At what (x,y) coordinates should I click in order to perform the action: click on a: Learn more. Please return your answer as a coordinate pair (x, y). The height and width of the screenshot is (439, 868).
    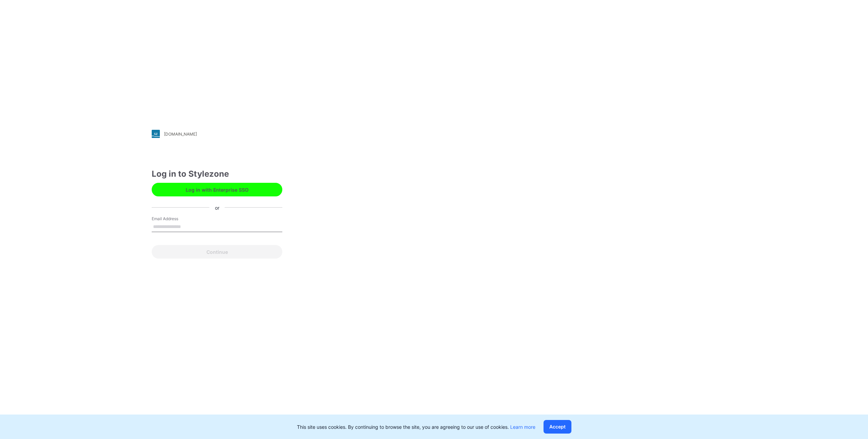
    Looking at the image, I should click on (523, 427).